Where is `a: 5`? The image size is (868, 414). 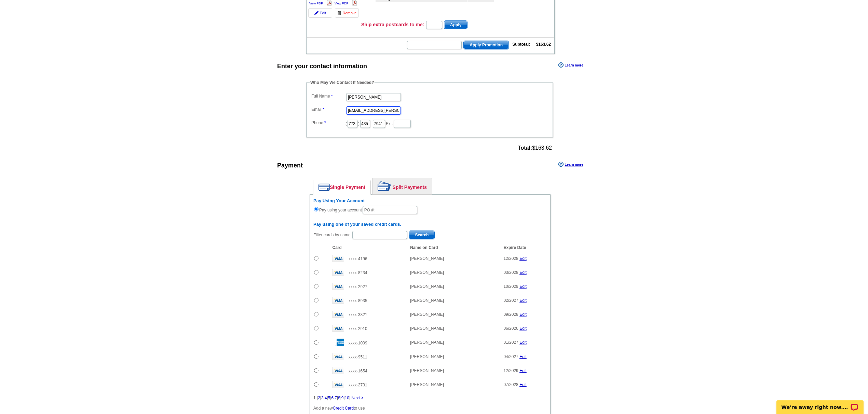
a: 5 is located at coordinates (329, 399).